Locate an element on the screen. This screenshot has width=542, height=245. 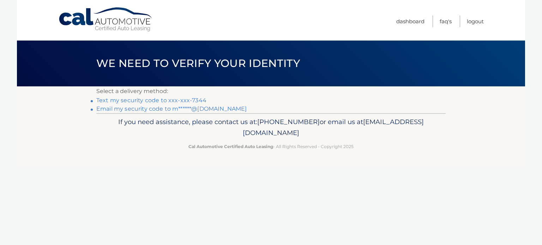
p: If you need assistance, please contact us at: or email us at is located at coordinates (271, 128).